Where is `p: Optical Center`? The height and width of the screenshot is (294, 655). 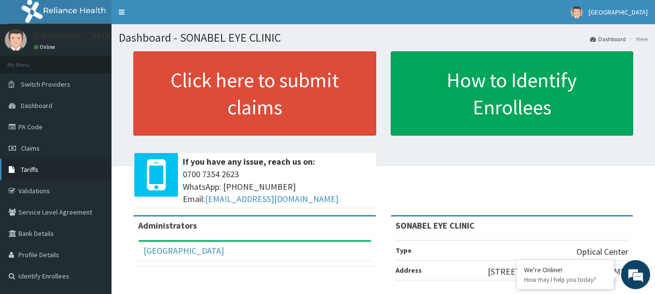 p: Optical Center is located at coordinates (602, 252).